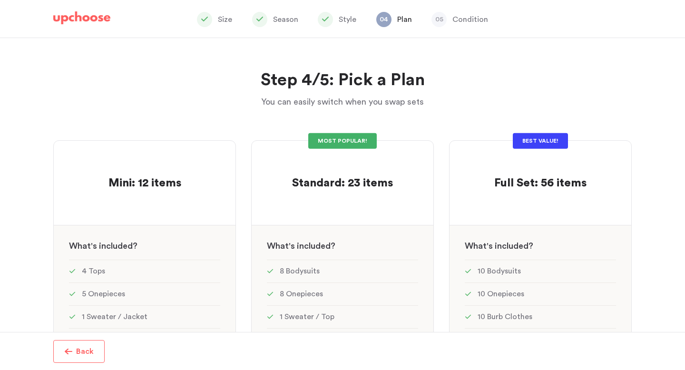 The image size is (685, 370). Describe the element at coordinates (145, 271) in the screenshot. I see `li: 4 Tops` at that location.